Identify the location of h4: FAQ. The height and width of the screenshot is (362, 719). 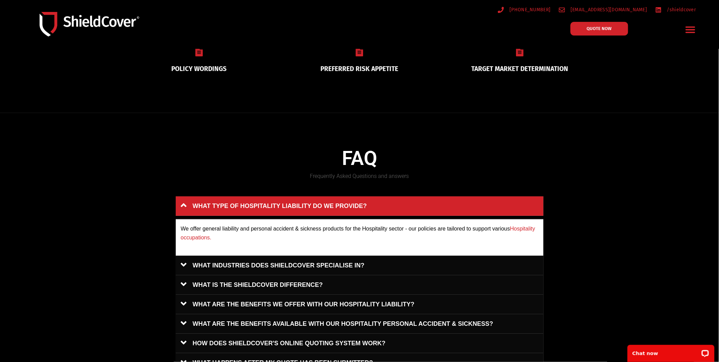
(360, 159).